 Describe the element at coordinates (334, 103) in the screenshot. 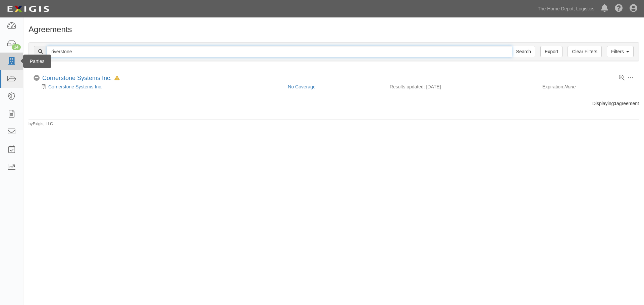

I see `div: Displaying agreement` at that location.